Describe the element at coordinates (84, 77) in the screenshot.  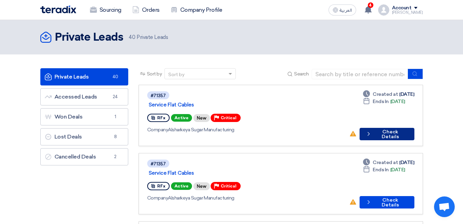
I see `a: Private Leads40` at that location.